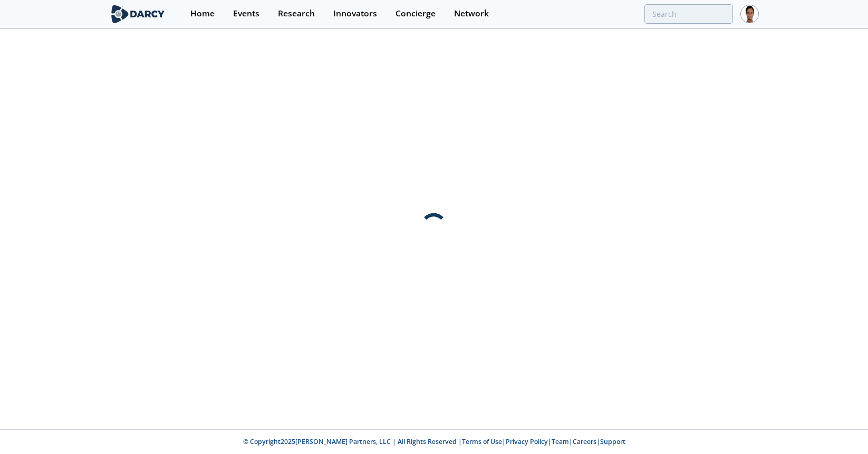  I want to click on div: Events, so click(246, 13).